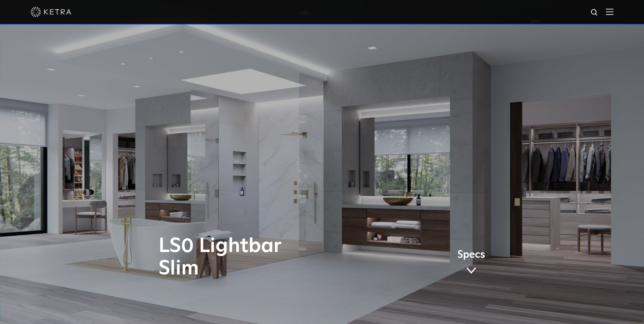 The width and height of the screenshot is (644, 324). Describe the element at coordinates (595, 13) in the screenshot. I see `img: search icon` at that location.